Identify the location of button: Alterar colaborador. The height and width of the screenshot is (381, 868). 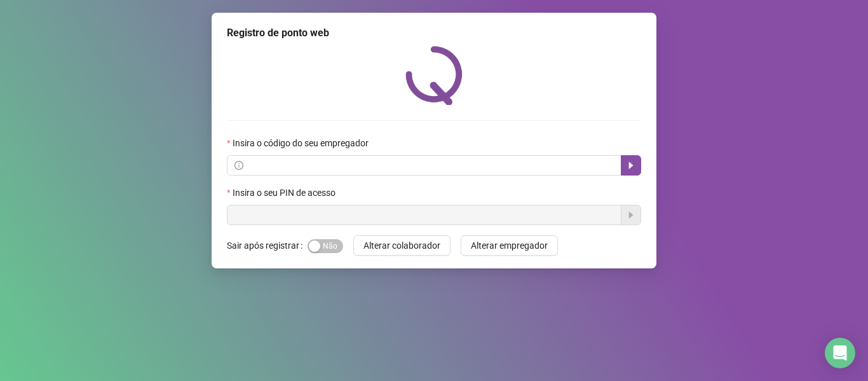
(402, 246).